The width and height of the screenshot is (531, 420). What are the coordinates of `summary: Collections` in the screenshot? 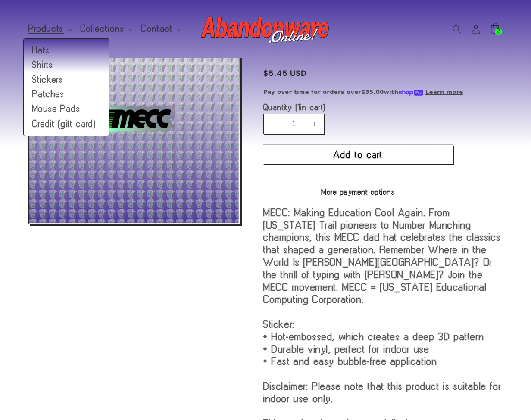 It's located at (106, 29).